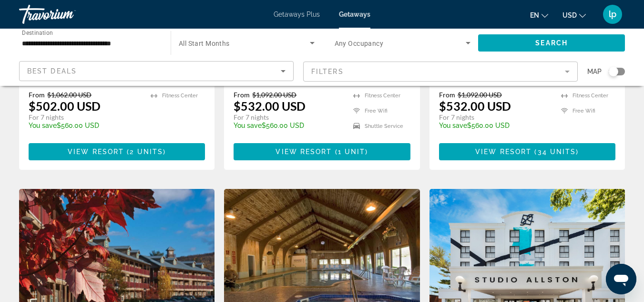 The width and height of the screenshot is (644, 302). Describe the element at coordinates (69, 95) in the screenshot. I see `span: $1,062.00 USD` at that location.